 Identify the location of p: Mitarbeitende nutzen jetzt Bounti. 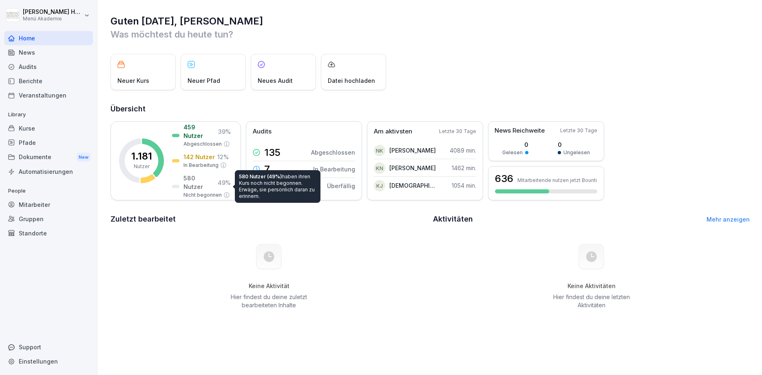
(557, 180).